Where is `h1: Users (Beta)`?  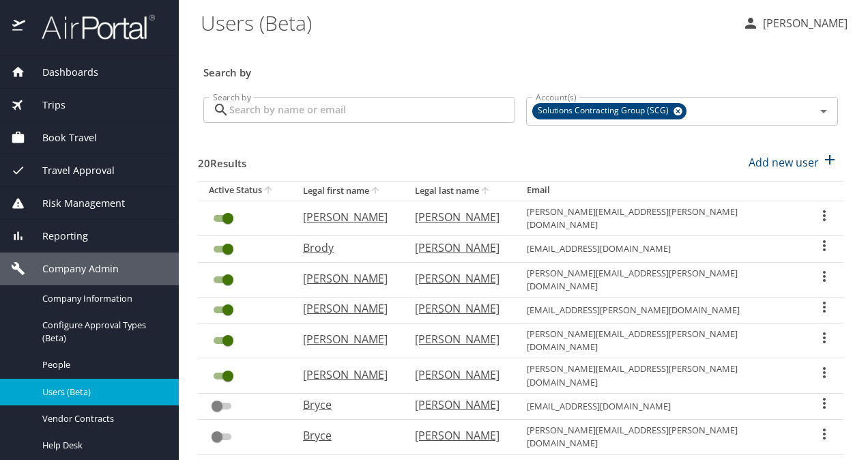
h1: Users (Beta) is located at coordinates (466, 23).